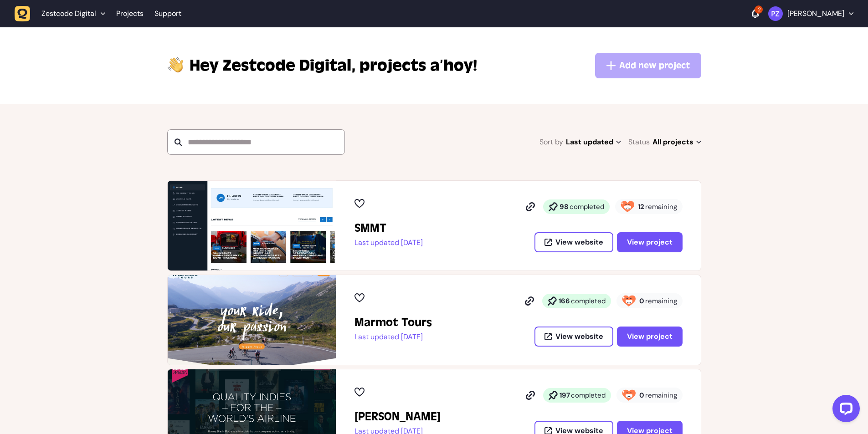  What do you see at coordinates (393, 322) in the screenshot?
I see `h2: Marmot Tours` at bounding box center [393, 322].